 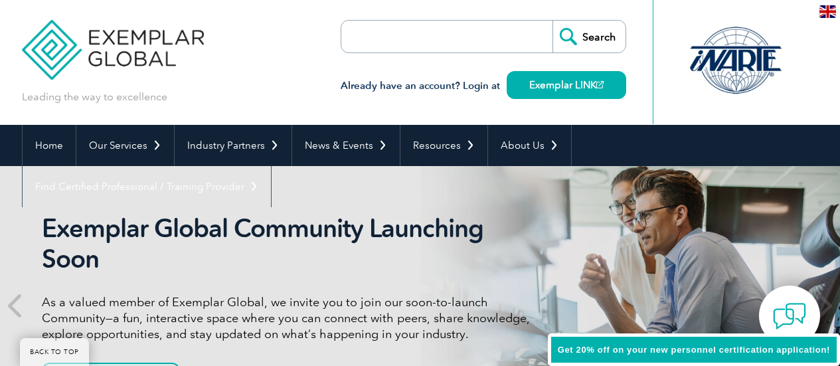 What do you see at coordinates (484, 86) in the screenshot?
I see `h3: Already have an account? Login at` at bounding box center [484, 86].